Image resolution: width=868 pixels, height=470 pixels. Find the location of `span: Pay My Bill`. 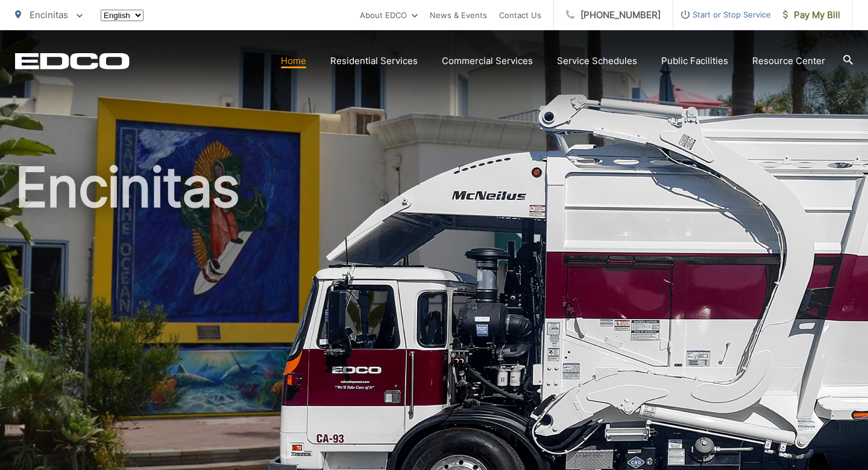

span: Pay My Bill is located at coordinates (812, 15).